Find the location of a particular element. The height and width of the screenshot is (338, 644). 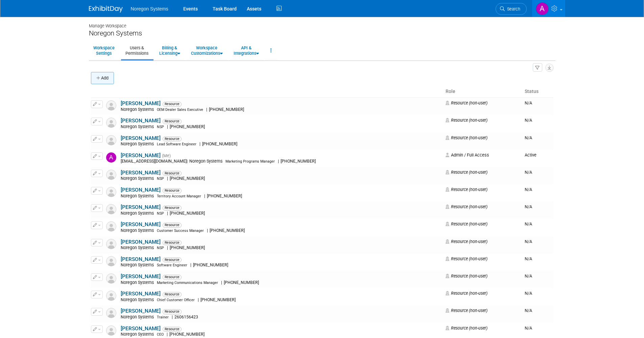

a: Search is located at coordinates (511, 9).